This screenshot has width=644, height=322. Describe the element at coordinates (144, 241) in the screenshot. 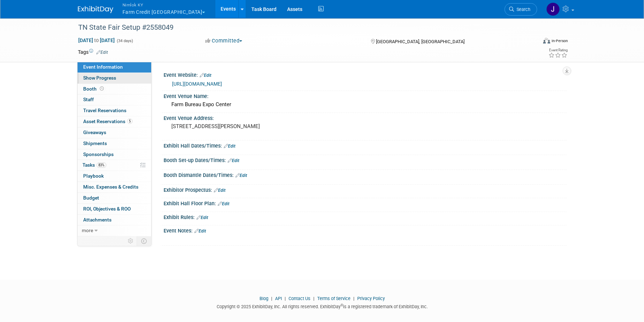

I see `td: Toggle Event Tabs` at that location.